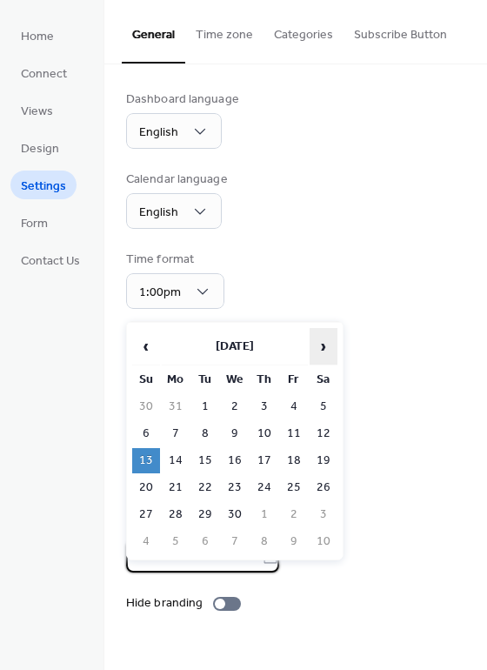 Image resolution: width=487 pixels, height=670 pixels. Describe the element at coordinates (165, 603) in the screenshot. I see `div: Hide branding` at that location.